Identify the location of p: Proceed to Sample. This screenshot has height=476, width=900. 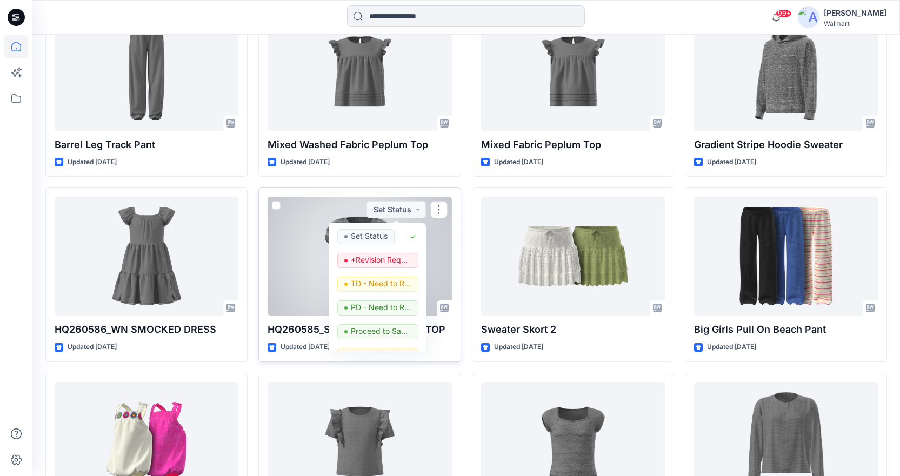
(381, 331).